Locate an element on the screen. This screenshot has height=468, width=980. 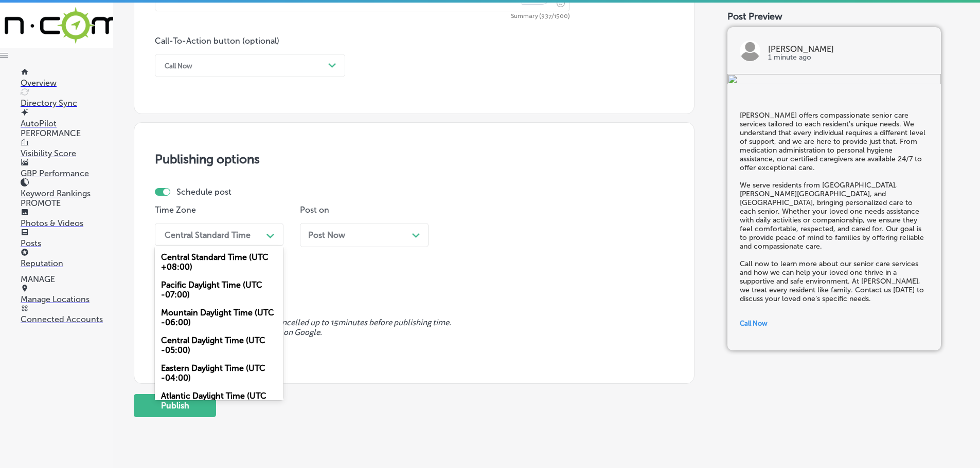
div: Atlantic Daylight Time (UTC -03:00) is located at coordinates (219, 401).